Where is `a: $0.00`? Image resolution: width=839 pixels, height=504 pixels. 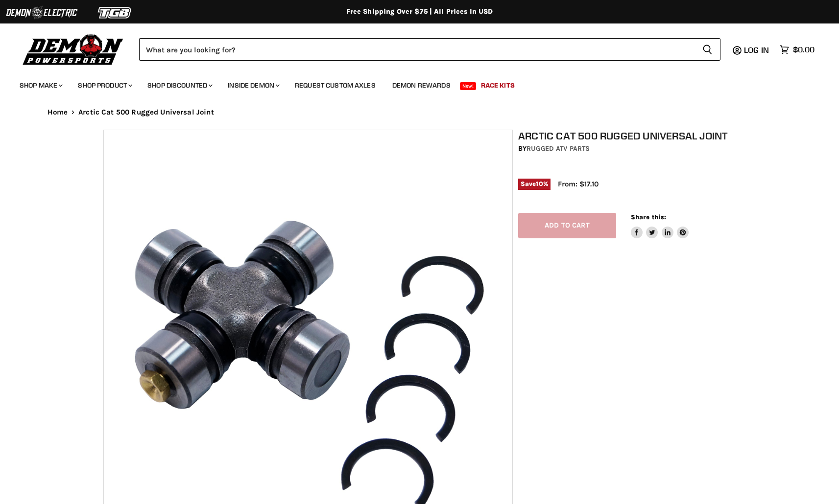 a: $0.00 is located at coordinates (797, 49).